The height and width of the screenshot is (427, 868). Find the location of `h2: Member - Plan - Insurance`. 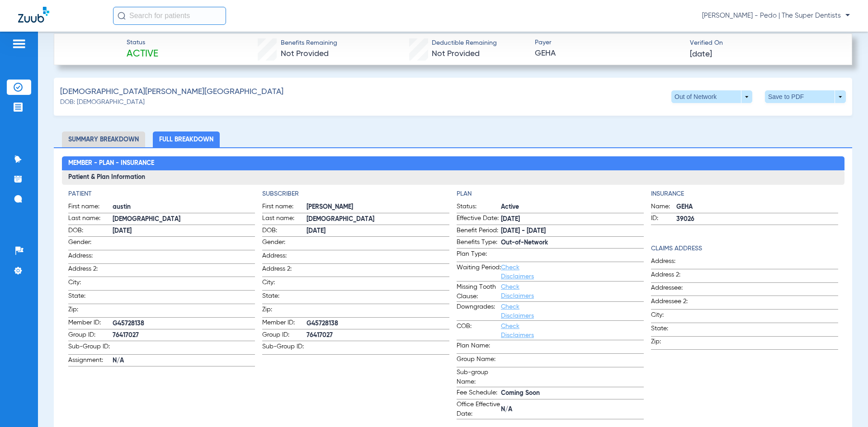

h2: Member - Plan - Insurance is located at coordinates (453, 164).